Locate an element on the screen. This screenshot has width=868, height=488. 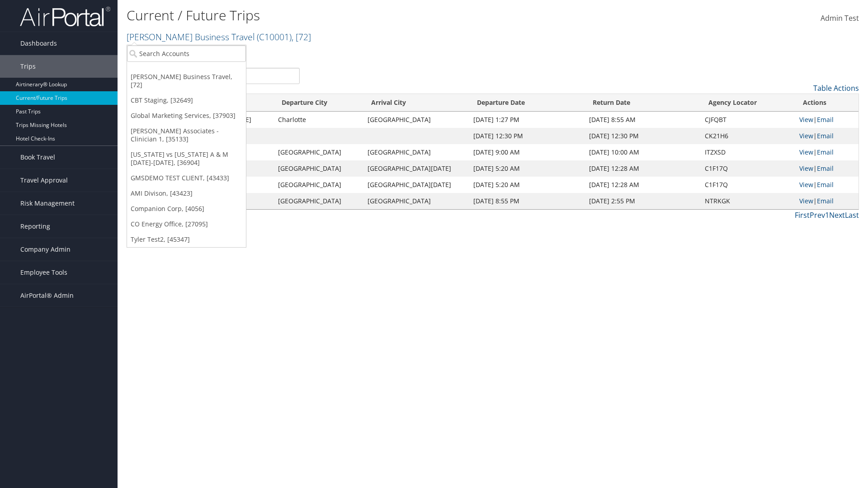
a: Next is located at coordinates (837, 215).